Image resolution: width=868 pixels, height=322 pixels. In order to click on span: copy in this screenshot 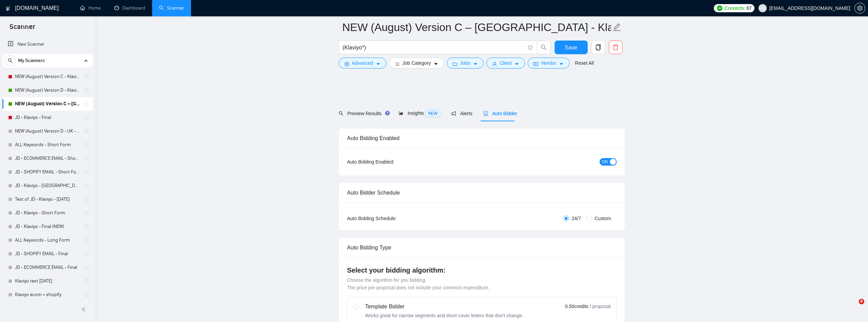, I will do `click(598, 47)`.